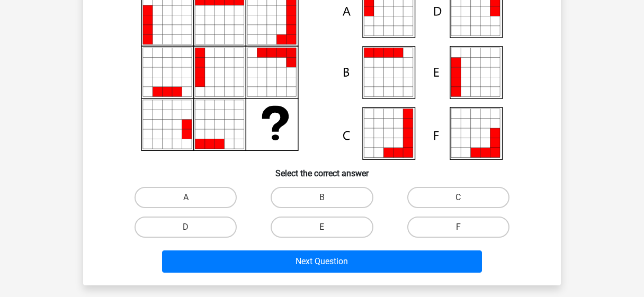 The width and height of the screenshot is (644, 297). Describe the element at coordinates (185, 198) in the screenshot. I see `label: A` at that location.